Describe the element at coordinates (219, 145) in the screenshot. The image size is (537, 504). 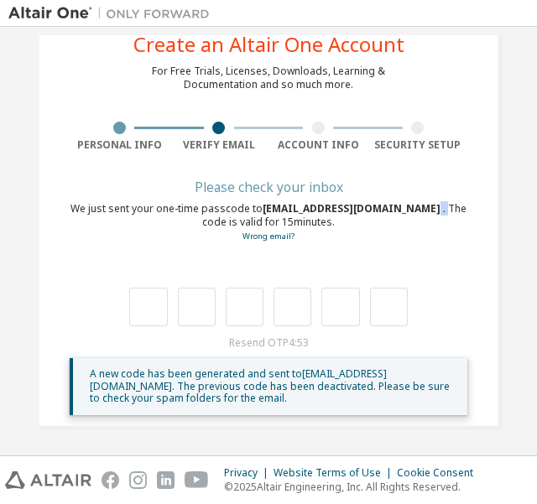
I see `div: Verify Email` at that location.